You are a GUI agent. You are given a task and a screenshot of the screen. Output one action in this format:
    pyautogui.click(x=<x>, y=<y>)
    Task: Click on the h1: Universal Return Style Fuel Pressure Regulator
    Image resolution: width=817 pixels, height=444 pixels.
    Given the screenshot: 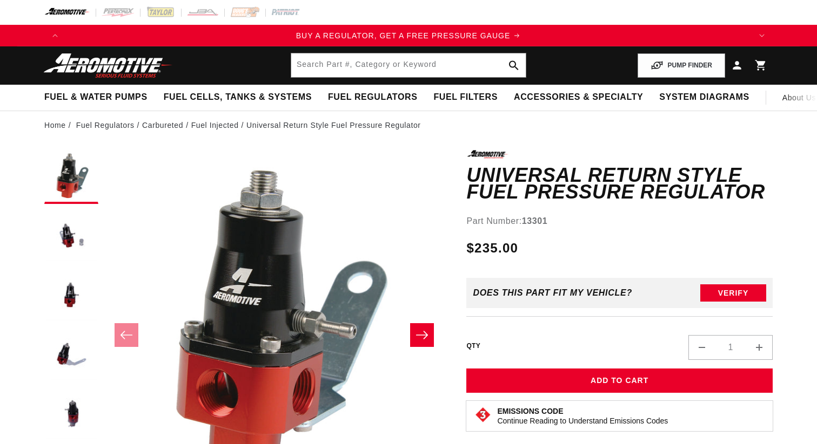 What is the action you would take?
    pyautogui.click(x=619, y=184)
    